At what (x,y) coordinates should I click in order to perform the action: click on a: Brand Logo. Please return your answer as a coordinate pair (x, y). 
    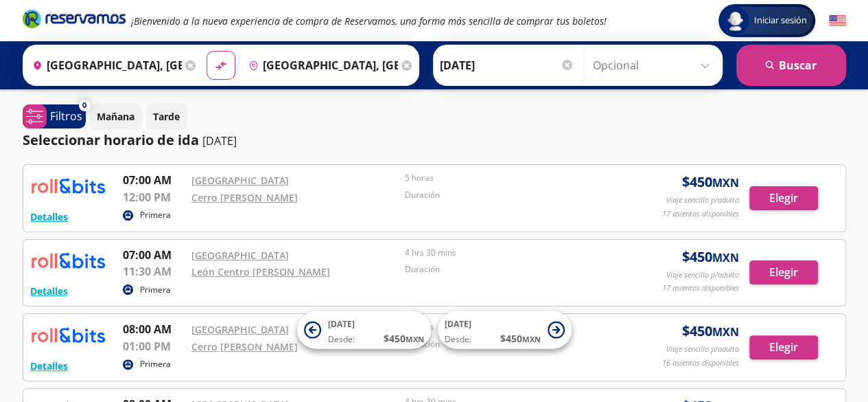
    Looking at the image, I should click on (74, 21).